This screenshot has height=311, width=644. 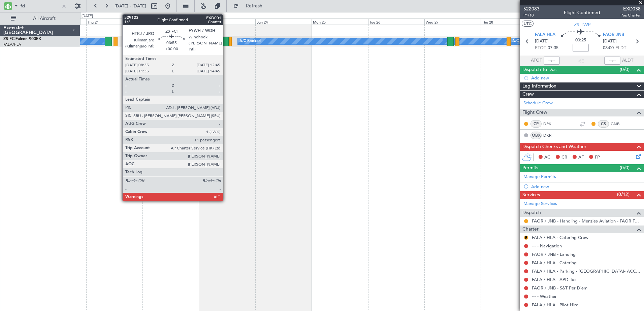 I want to click on span: FP, so click(x=597, y=157).